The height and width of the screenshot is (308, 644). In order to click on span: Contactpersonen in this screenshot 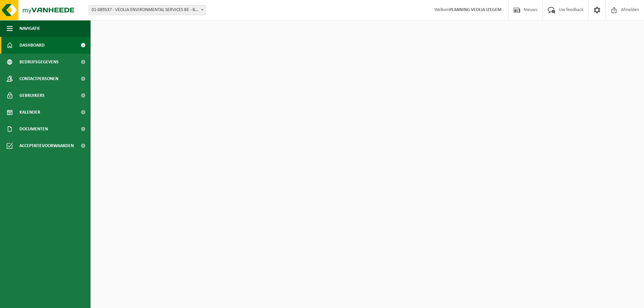, I will do `click(39, 79)`.